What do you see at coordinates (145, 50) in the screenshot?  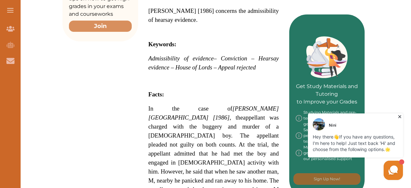 I see `i: 1` at bounding box center [145, 50].